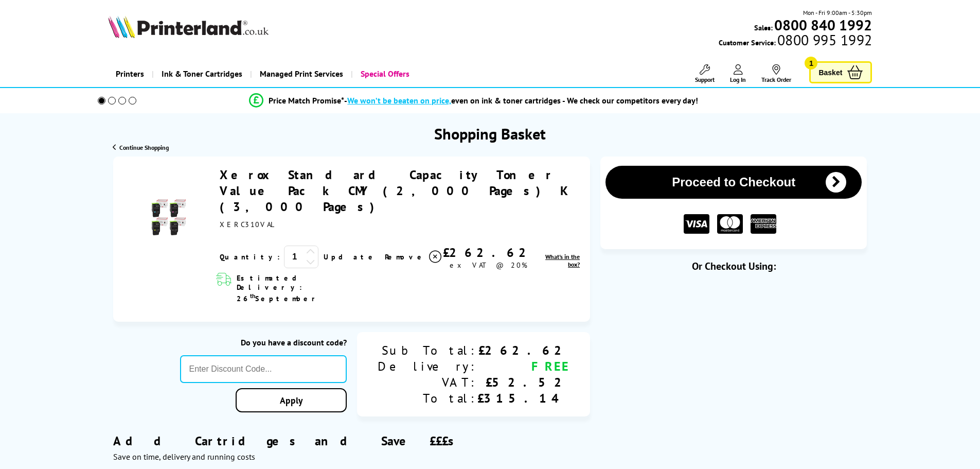  What do you see at coordinates (428, 382) in the screenshot?
I see `div: VAT:` at bounding box center [428, 382].